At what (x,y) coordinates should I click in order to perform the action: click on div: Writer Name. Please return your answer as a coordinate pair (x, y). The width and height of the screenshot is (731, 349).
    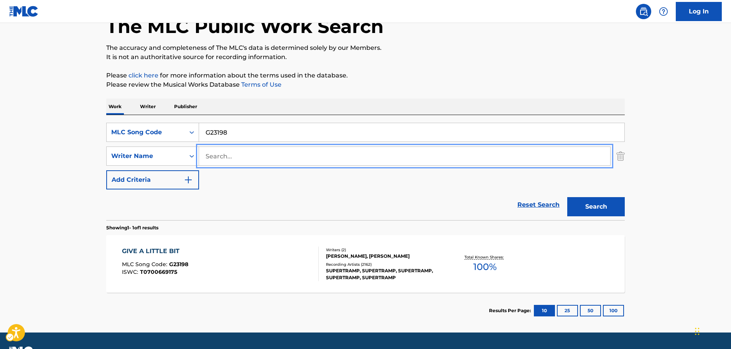
    Looking at the image, I should click on (146, 156).